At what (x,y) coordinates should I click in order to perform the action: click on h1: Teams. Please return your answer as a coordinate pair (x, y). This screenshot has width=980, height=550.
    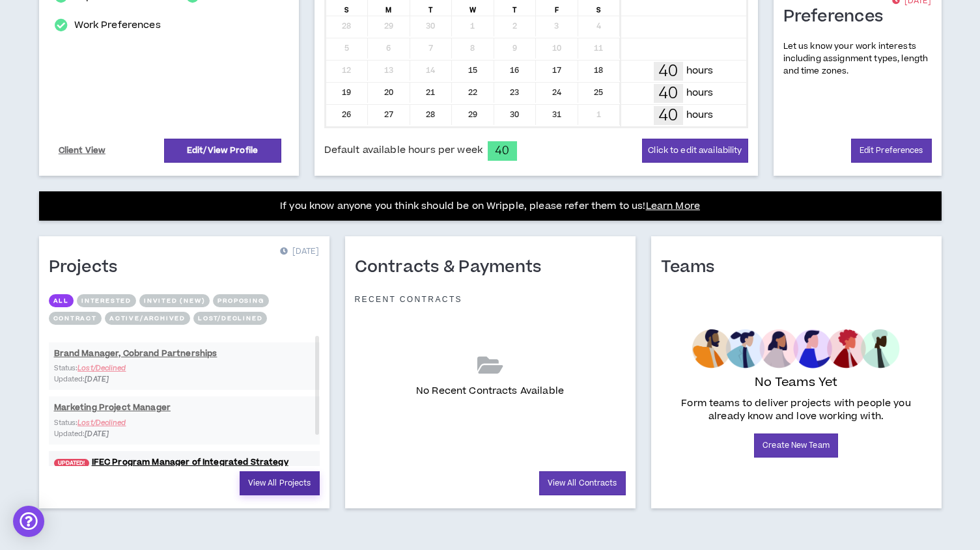
    Looking at the image, I should click on (692, 267).